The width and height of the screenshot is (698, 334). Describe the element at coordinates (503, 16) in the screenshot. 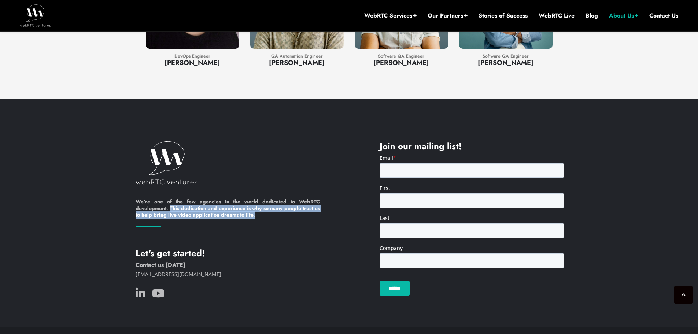

I see `a: Stories of Success` at that location.